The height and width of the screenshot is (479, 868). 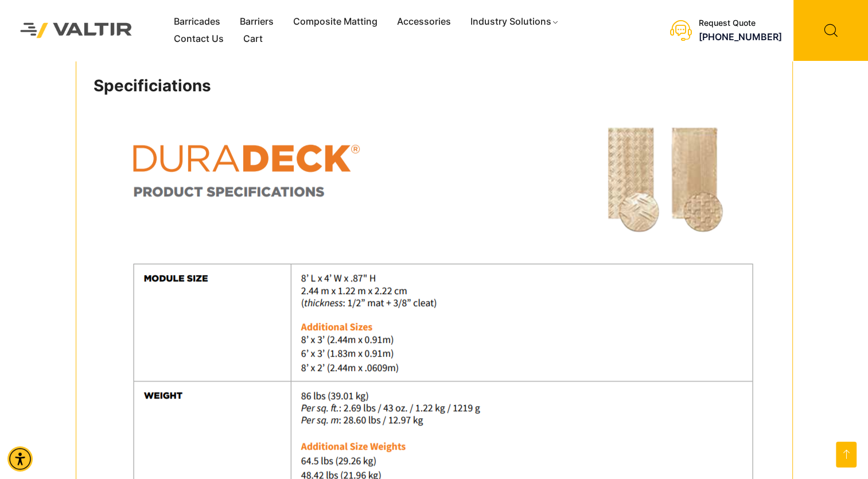 I want to click on a: Industry Solutions, so click(x=514, y=22).